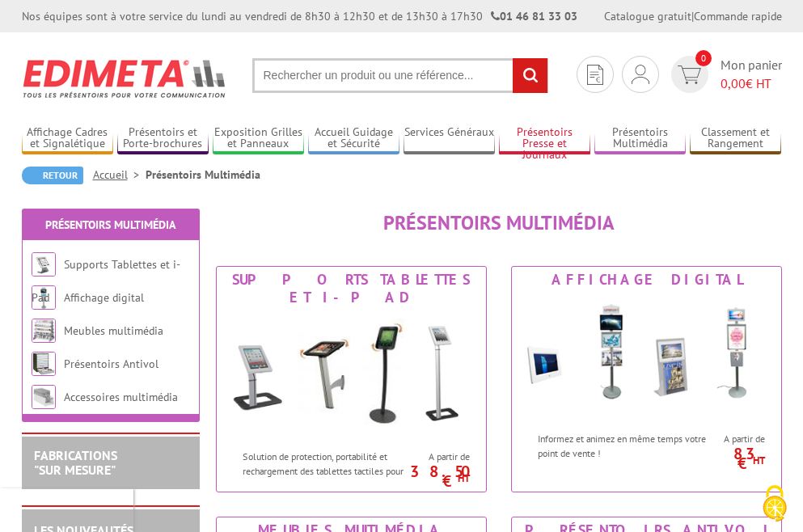 The width and height of the screenshot is (803, 532). Describe the element at coordinates (774, 505) in the screenshot. I see `button: Cookies (fenêtre modale)` at that location.